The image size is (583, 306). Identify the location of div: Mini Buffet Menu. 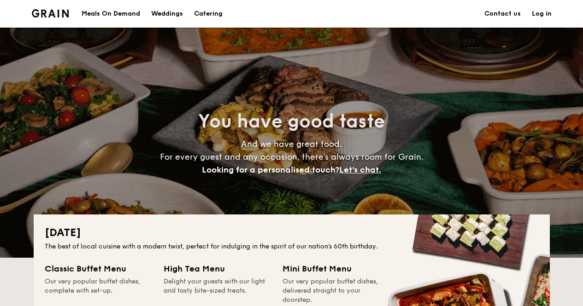
(336, 269).